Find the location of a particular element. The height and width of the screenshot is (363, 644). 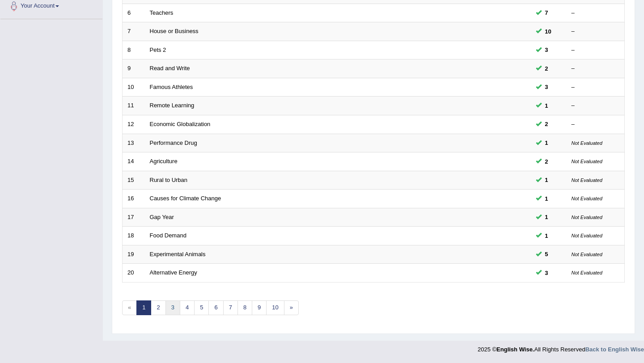

td: 10 is located at coordinates (134, 87).